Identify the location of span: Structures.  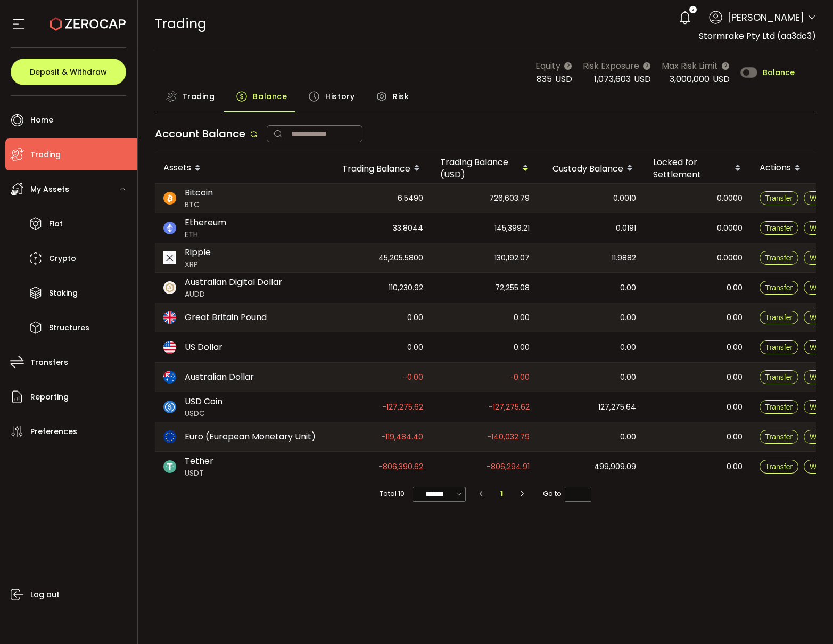
(69, 327).